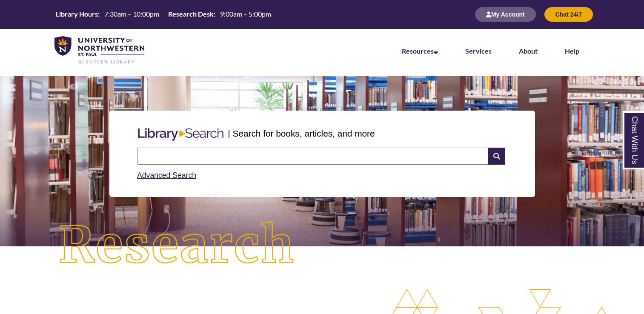 This screenshot has height=314, width=644. What do you see at coordinates (132, 14) in the screenshot?
I see `span: 7:30am – 10:00pm` at bounding box center [132, 14].